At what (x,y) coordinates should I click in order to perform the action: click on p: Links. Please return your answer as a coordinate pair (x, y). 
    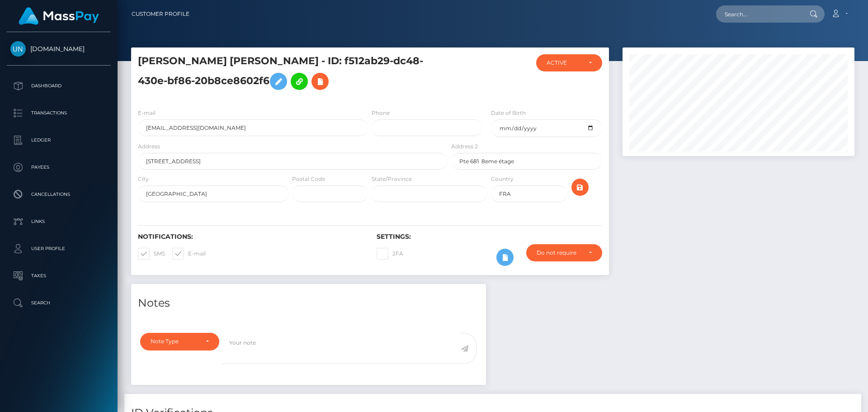
    Looking at the image, I should click on (59, 222).